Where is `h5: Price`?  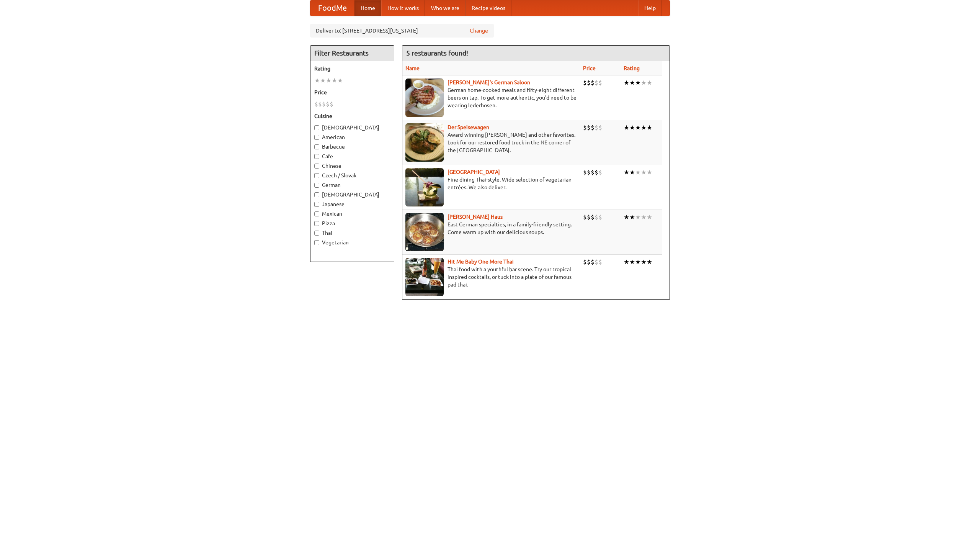
h5: Price is located at coordinates (352, 92).